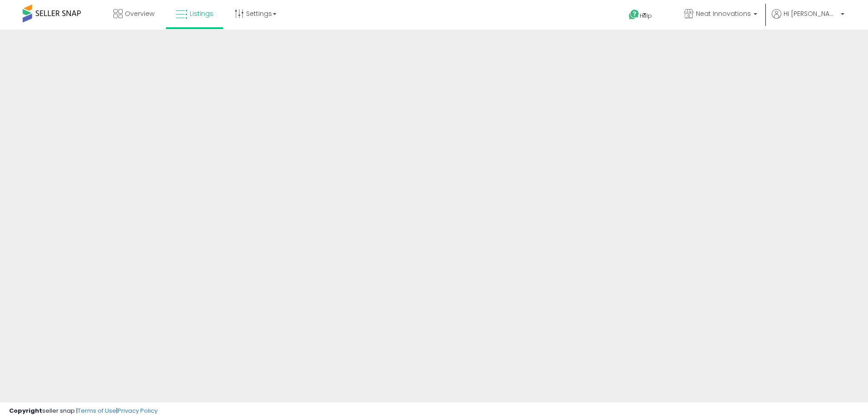  What do you see at coordinates (97, 411) in the screenshot?
I see `a: Terms of Use` at bounding box center [97, 411].